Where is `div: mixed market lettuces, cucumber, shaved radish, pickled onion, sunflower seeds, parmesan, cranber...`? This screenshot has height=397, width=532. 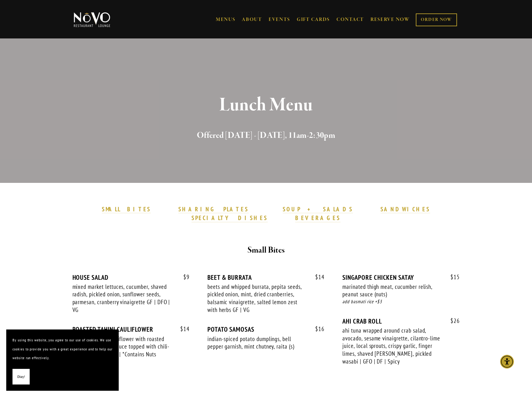
div: mixed market lettuces, cucumber, shaved radish, pickled onion, sunflower seeds, parmesan, cranber... is located at coordinates (122, 298).